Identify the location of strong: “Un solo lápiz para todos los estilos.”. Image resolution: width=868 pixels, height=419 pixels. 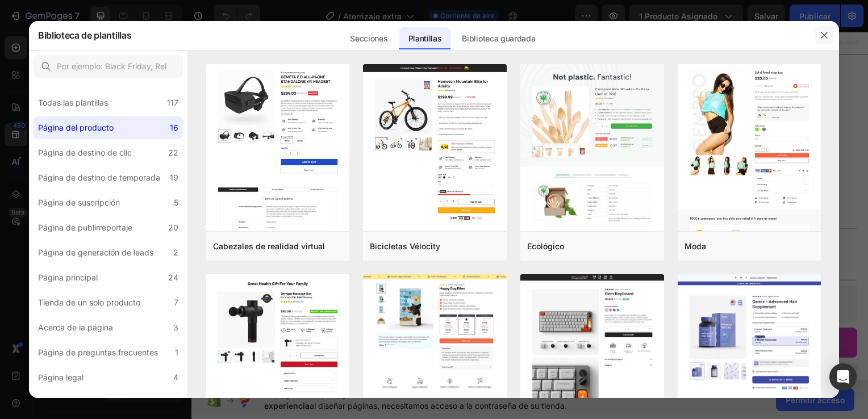
(451, 224).